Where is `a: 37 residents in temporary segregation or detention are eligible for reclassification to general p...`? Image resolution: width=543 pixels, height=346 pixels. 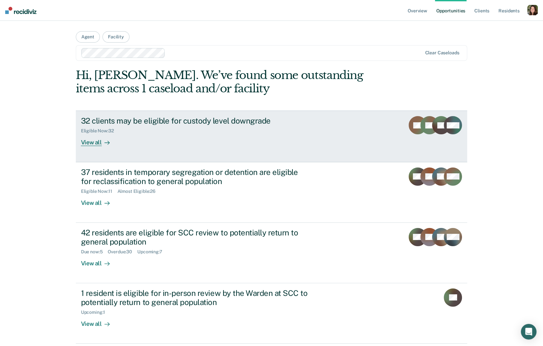 a: 37 residents in temporary segregation or detention are eligible for reclassification to general p... is located at coordinates (272, 193).